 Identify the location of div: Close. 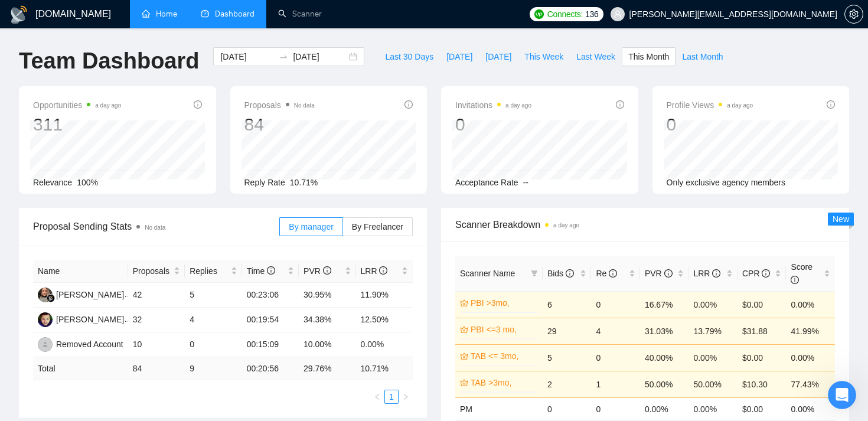
(218, 16).